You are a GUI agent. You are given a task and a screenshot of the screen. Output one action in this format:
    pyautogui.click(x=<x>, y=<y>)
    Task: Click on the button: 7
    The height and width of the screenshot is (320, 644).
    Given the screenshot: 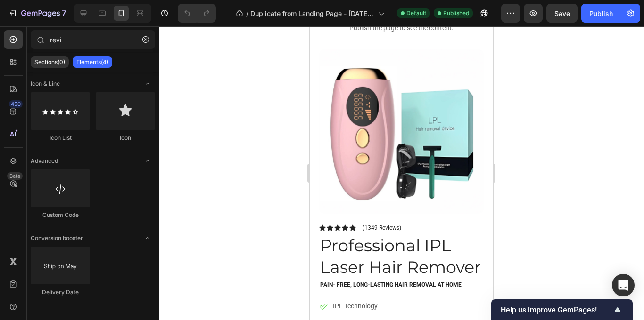 What is the action you would take?
    pyautogui.click(x=37, y=14)
    